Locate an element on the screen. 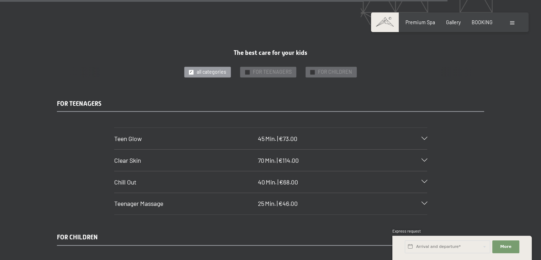 Image resolution: width=541 pixels, height=260 pixels. button: More is located at coordinates (506, 246).